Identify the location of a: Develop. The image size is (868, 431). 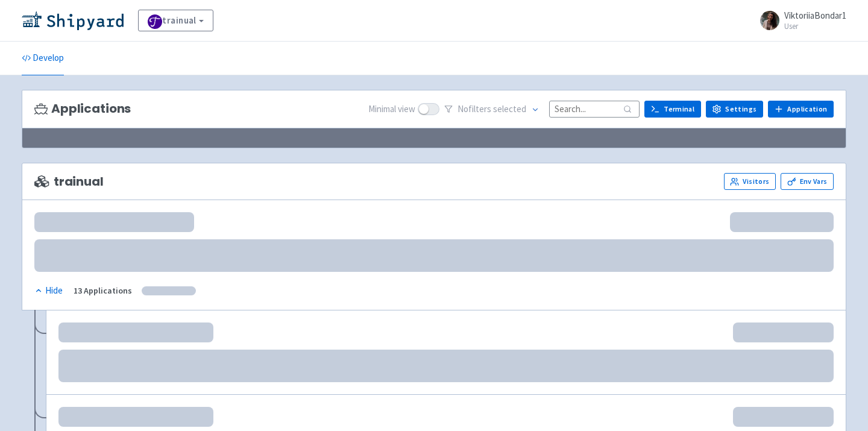
(43, 58).